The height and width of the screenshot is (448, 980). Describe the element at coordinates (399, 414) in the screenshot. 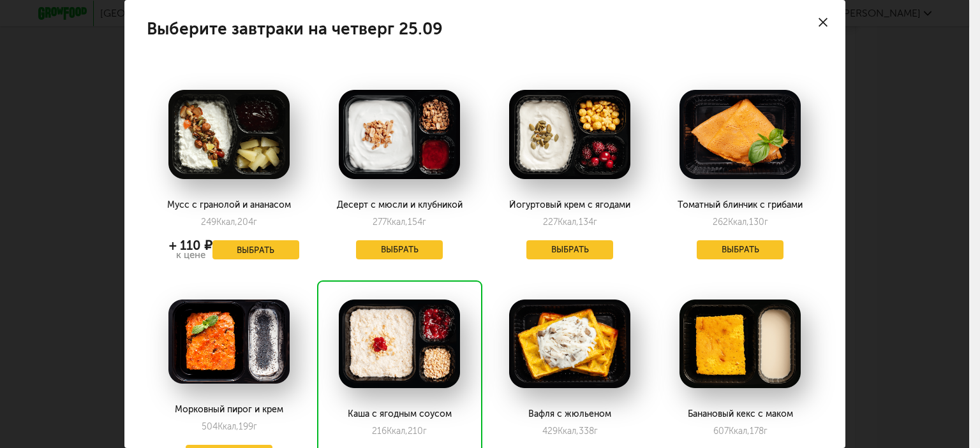

I see `div: Каша с ягодным соусом` at that location.